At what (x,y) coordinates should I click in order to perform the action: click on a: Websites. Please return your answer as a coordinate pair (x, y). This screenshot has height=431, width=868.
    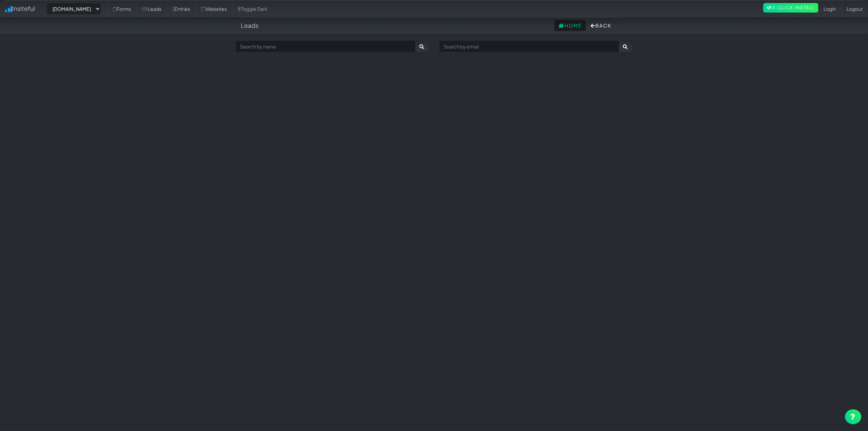
    Looking at the image, I should click on (214, 9).